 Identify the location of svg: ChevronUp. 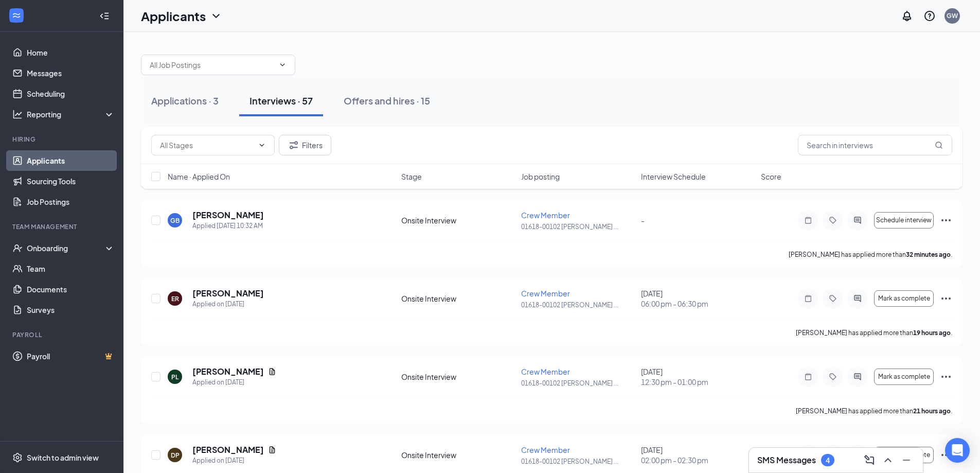
(888, 460).